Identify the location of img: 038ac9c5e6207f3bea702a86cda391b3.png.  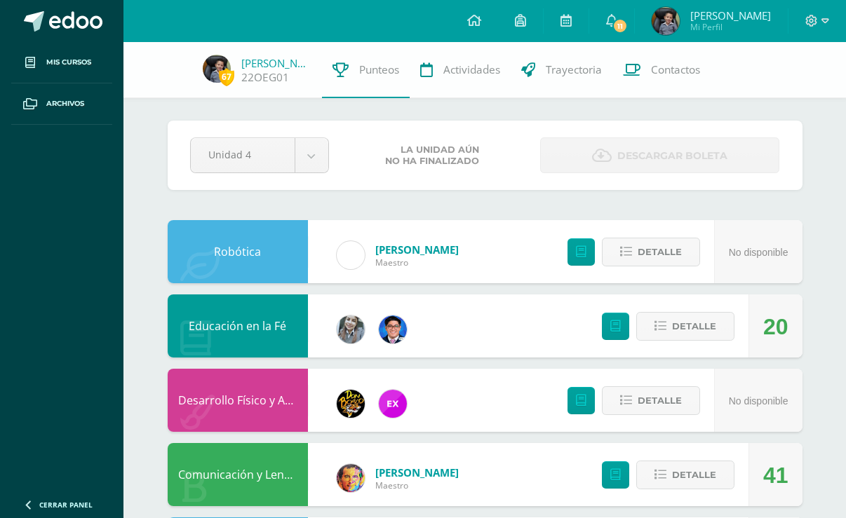
(393, 330).